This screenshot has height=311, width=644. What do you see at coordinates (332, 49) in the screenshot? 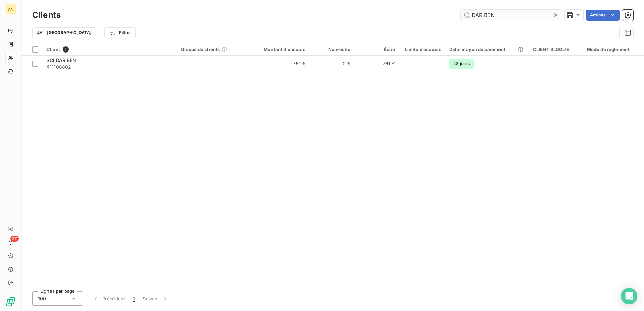
I see `div: Non-échu` at bounding box center [332, 49].